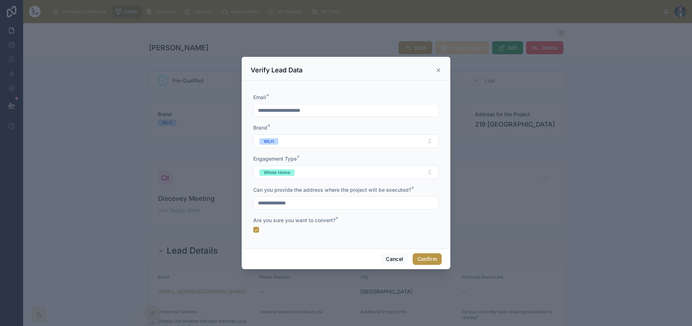  I want to click on span: Email, so click(260, 97).